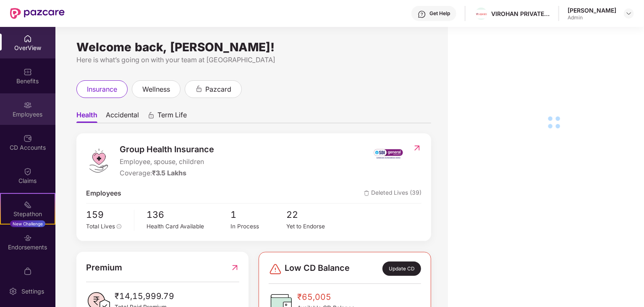  I want to click on span: Employees, so click(104, 193).